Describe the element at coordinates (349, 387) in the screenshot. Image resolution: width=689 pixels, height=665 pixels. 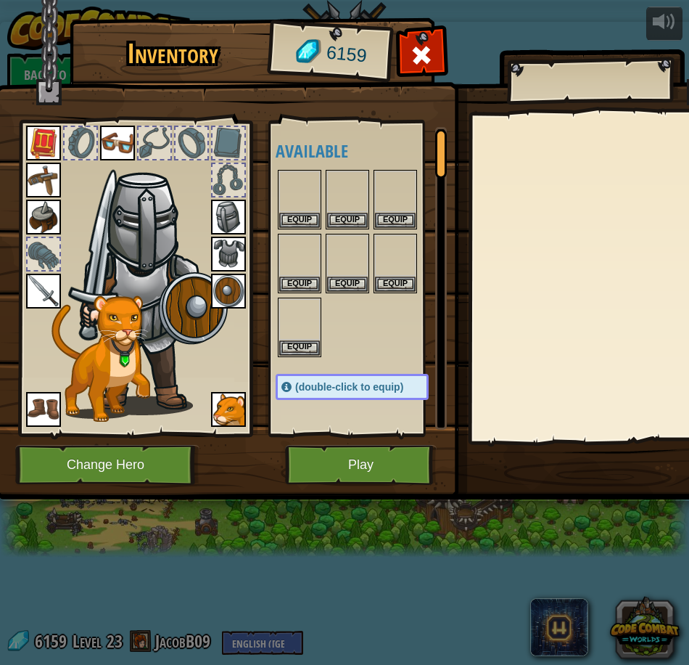
I see `span: (double-click to equip)` at that location.